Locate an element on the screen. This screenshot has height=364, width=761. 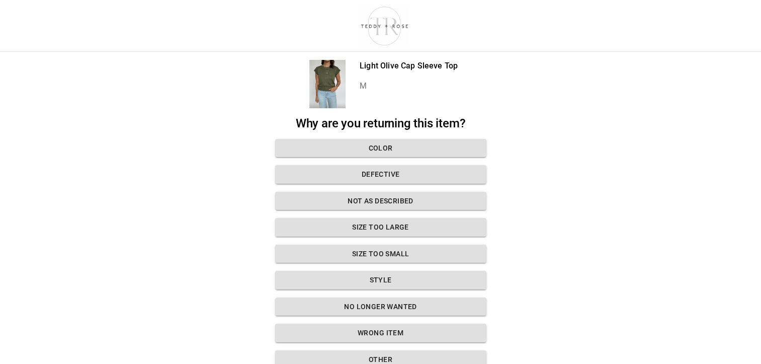
button: Wrong Item is located at coordinates (381, 332).